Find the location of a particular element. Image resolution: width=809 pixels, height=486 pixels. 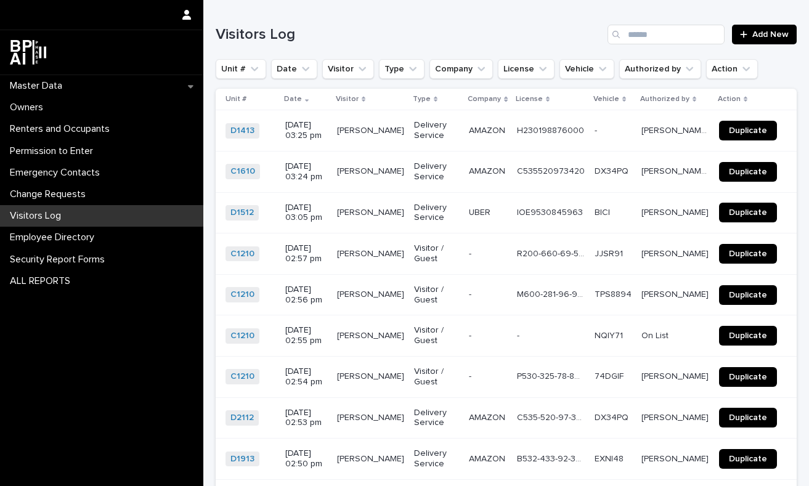

button: Unit # is located at coordinates (241, 69).